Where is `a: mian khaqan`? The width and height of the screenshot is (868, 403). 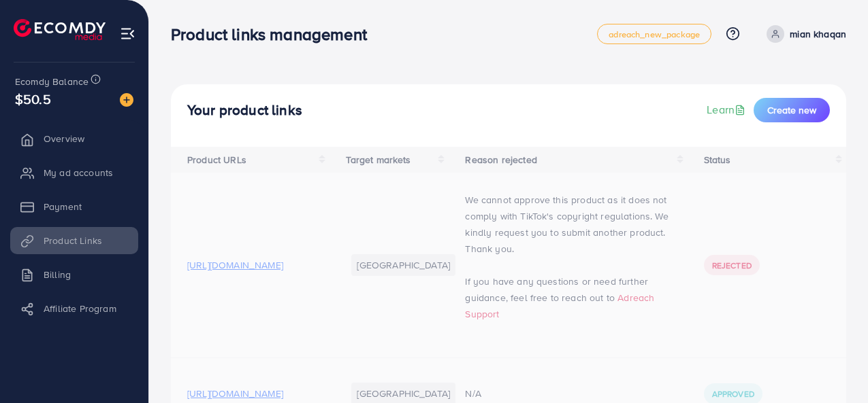 a: mian khaqan is located at coordinates (803, 34).